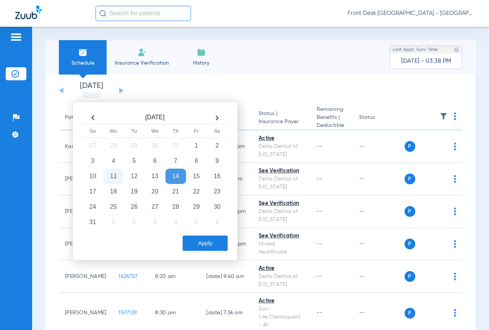  Describe the element at coordinates (416, 50) in the screenshot. I see `span: Last Appt. Sync Time:` at that location.